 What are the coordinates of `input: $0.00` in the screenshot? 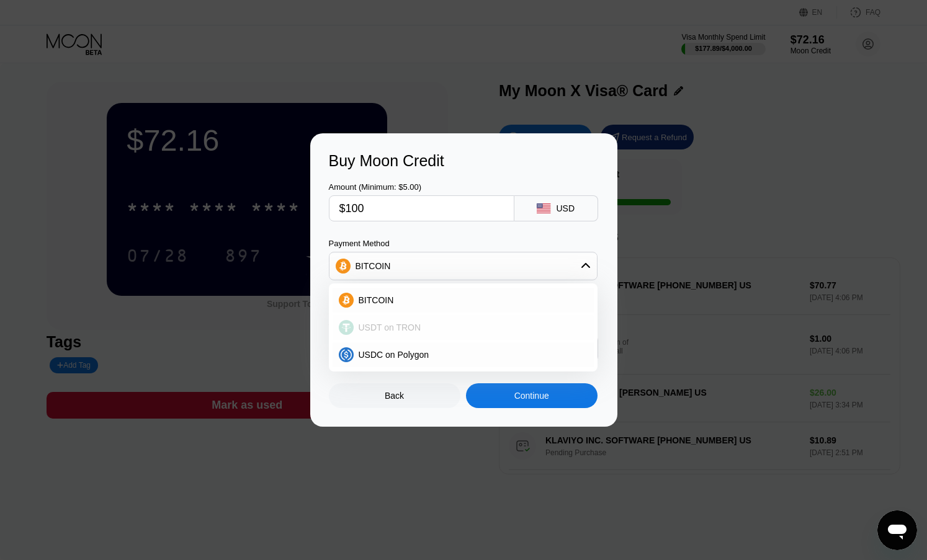 It's located at (421, 209).